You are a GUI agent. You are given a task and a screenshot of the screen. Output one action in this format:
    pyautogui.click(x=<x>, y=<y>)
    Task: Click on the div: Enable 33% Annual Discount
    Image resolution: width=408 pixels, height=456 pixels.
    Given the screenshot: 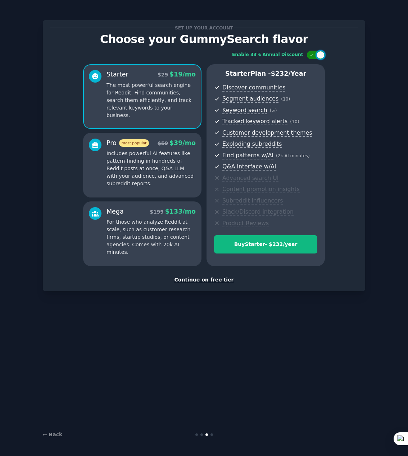 What is the action you would take?
    pyautogui.click(x=267, y=55)
    